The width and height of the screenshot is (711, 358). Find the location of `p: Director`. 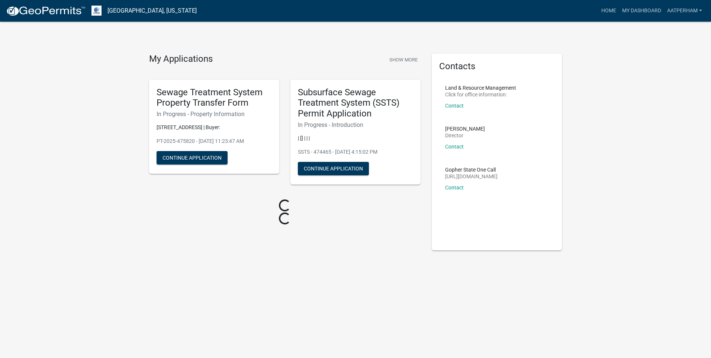

p: Director is located at coordinates (465, 135).